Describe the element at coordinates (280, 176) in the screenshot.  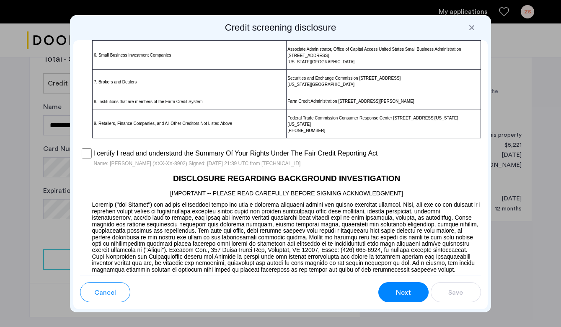
I see `h2: DISCLOSURE REGARDING BACKGROUND INVESTIGATION` at that location.